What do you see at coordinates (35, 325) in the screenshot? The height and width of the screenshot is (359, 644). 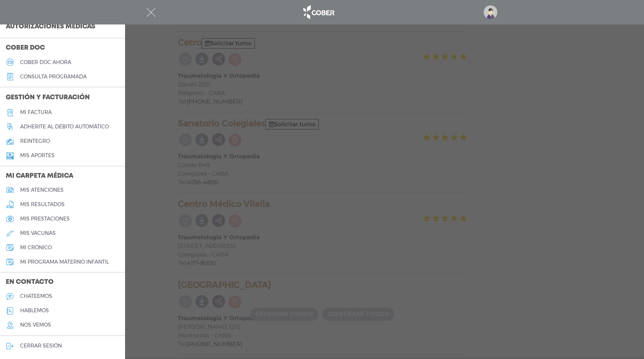 I see `h5: nos vemos` at bounding box center [35, 325].